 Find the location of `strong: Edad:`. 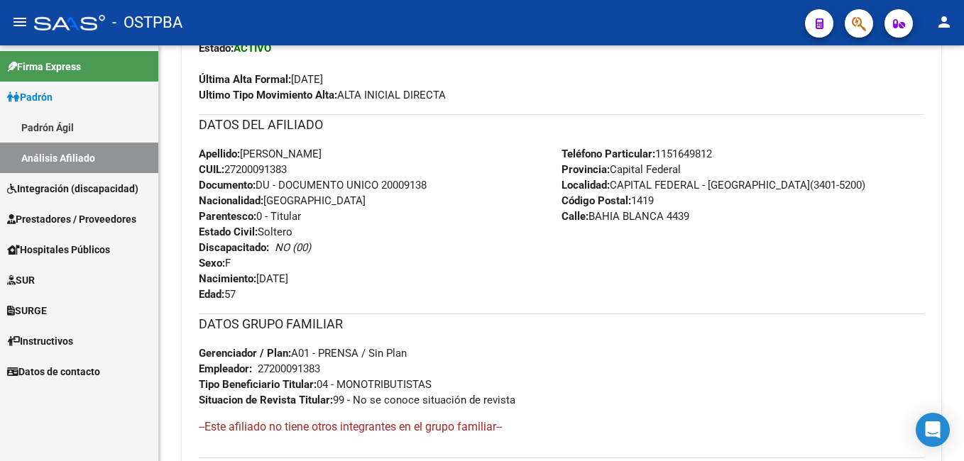

strong: Edad: is located at coordinates (212, 295).